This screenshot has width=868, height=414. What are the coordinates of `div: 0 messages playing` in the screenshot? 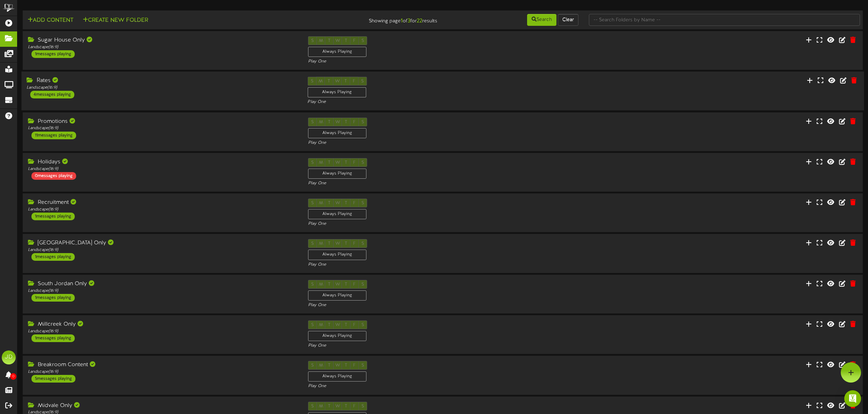 It's located at (54, 176).